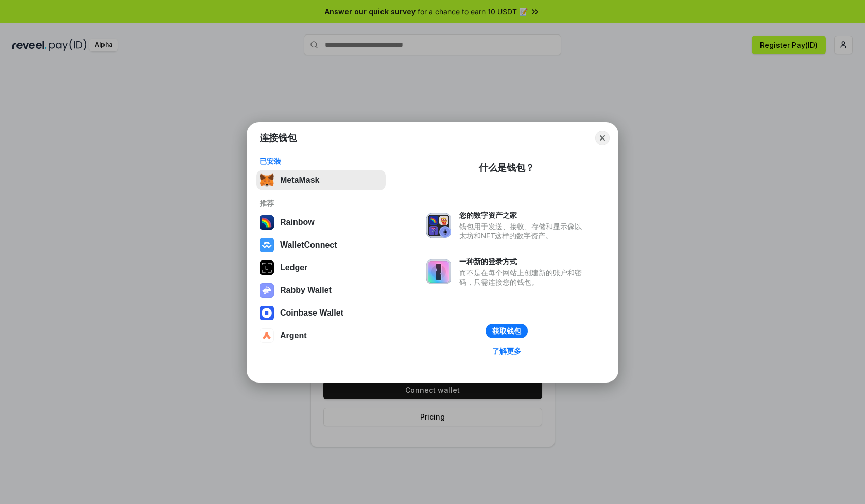 The image size is (865, 504). I want to click on div: MetaMask, so click(300, 180).